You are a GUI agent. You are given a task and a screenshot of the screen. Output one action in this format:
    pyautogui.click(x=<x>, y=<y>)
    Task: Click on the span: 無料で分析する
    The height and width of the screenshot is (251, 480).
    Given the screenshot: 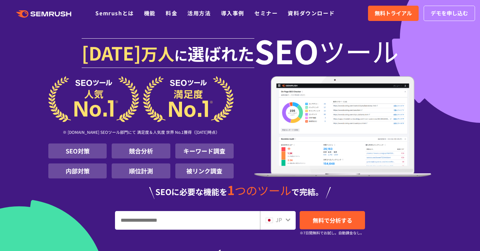 What is the action you would take?
    pyautogui.click(x=332, y=220)
    